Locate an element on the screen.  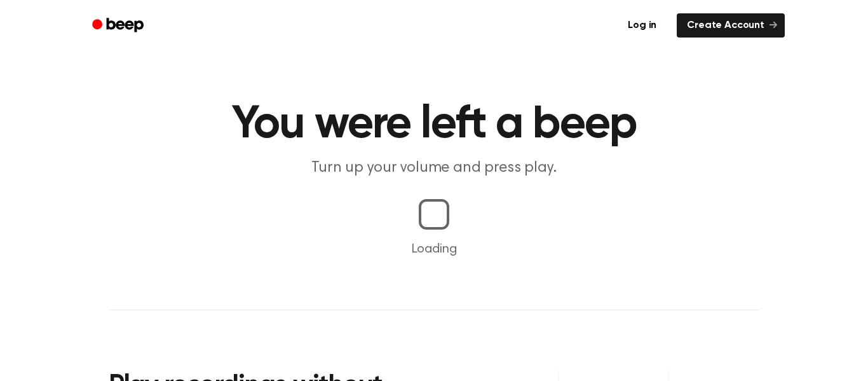
p: Turn up your volume and press play. is located at coordinates (434, 167).